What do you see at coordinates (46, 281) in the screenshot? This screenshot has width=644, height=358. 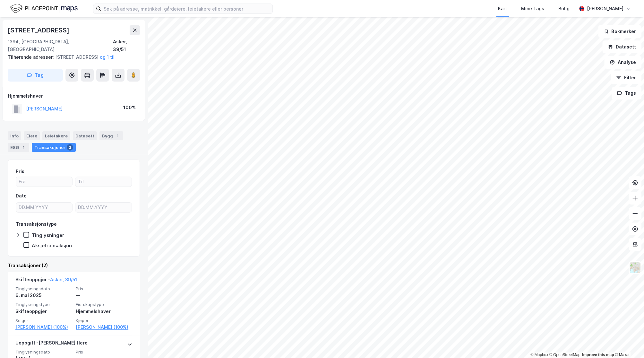 I see `div: Skifteoppgjør -` at bounding box center [46, 281].